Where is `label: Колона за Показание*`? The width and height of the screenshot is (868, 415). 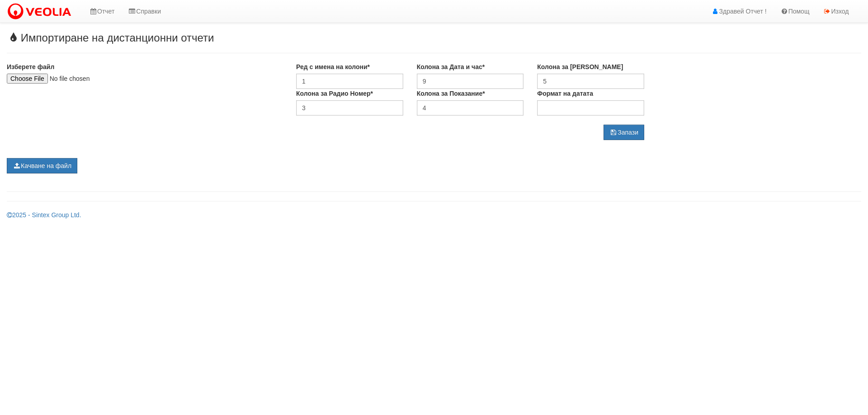 label: Колона за Показание* is located at coordinates (451, 94).